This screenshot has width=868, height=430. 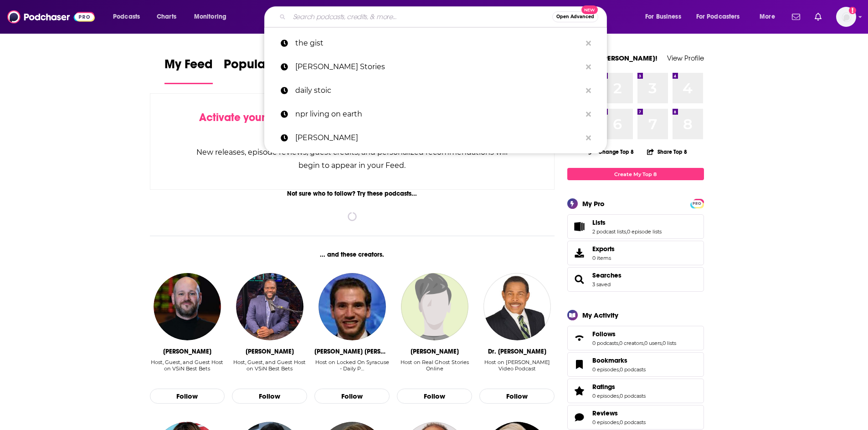 I want to click on div: Femi Abebefe, so click(x=270, y=351).